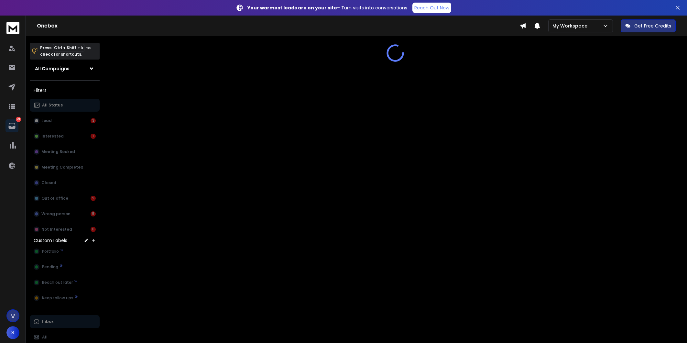 The image size is (687, 343). I want to click on p: Press to check for shortcuts., so click(65, 51).